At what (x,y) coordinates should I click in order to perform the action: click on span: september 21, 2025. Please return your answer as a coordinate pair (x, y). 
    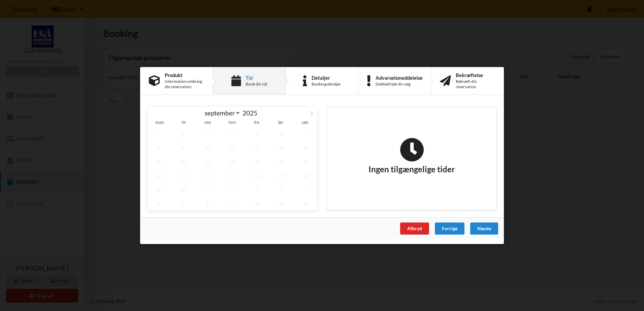
    Looking at the image, I should click on (306, 162).